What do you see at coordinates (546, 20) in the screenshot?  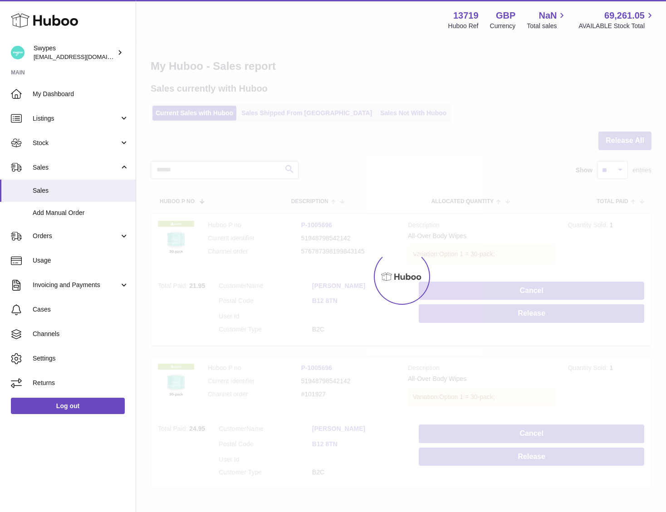 I see `a: NaN Total sales` at bounding box center [546, 20].